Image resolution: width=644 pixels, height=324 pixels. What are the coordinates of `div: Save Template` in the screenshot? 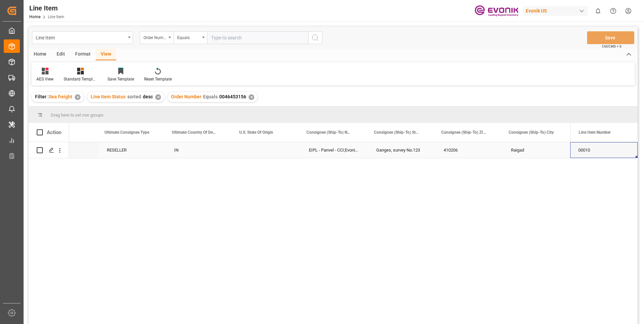 It's located at (120, 79).